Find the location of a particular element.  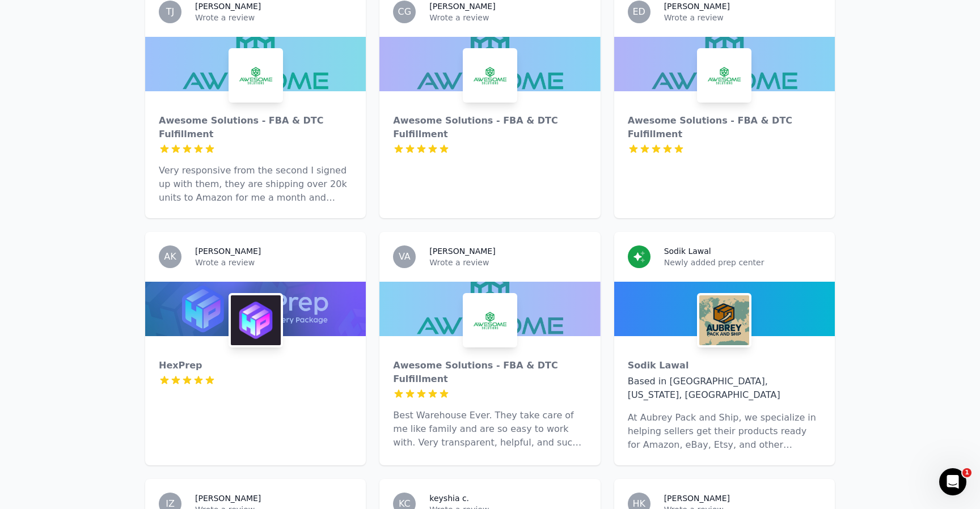

img: HexPrep is located at coordinates (256, 320).